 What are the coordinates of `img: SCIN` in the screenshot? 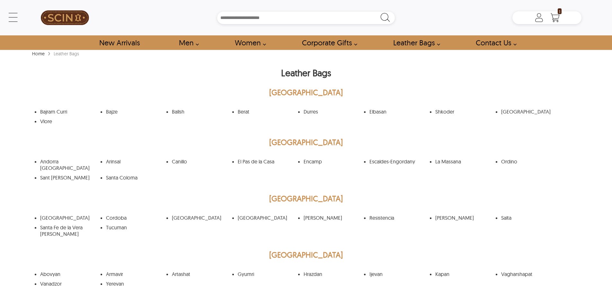 It's located at (65, 18).